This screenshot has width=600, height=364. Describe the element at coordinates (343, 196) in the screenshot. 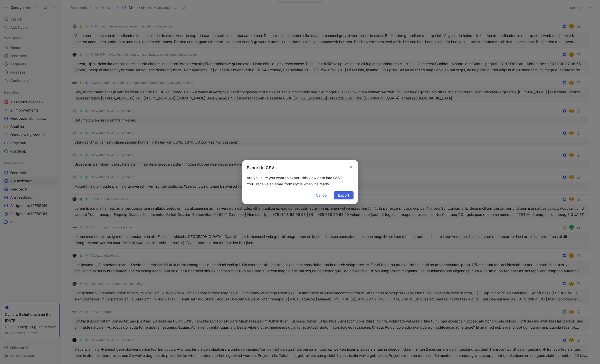

I see `button: Export` at that location.